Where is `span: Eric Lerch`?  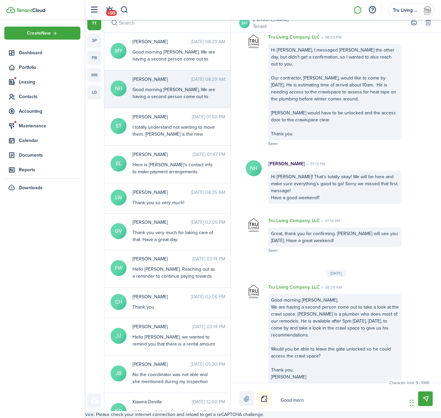 span: Eric Lerch is located at coordinates (163, 154).